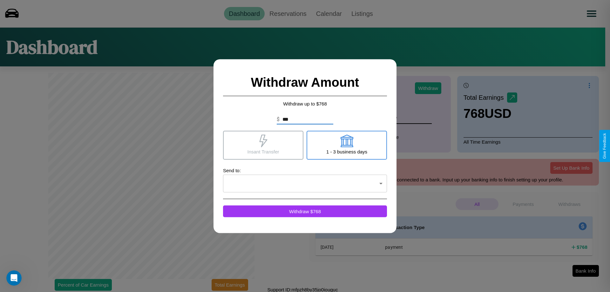 The height and width of the screenshot is (292, 610). Describe the element at coordinates (305, 170) in the screenshot. I see `p: Send to:` at that location.